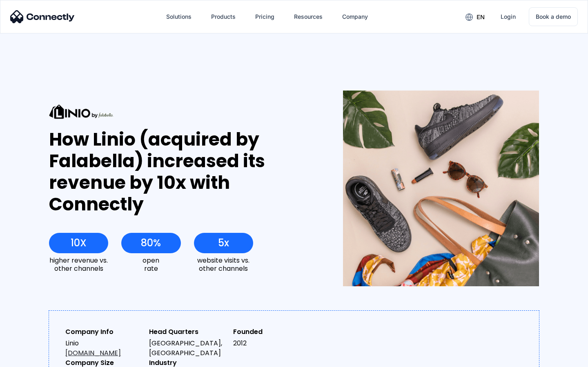  I want to click on a: Login, so click(508, 17).